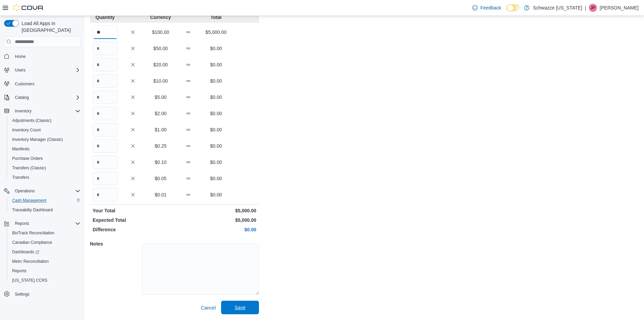  I want to click on span: Traceabilty Dashboard, so click(45, 210).